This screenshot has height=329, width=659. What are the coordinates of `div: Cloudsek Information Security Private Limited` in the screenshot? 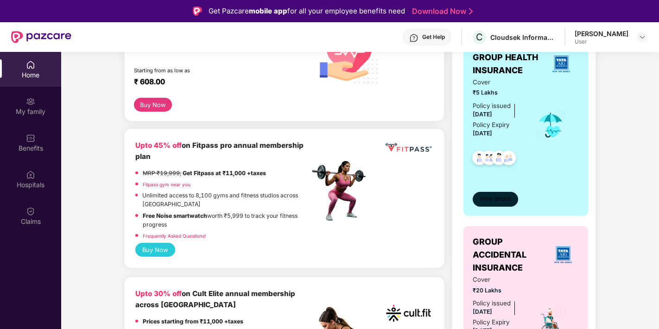 It's located at (523, 37).